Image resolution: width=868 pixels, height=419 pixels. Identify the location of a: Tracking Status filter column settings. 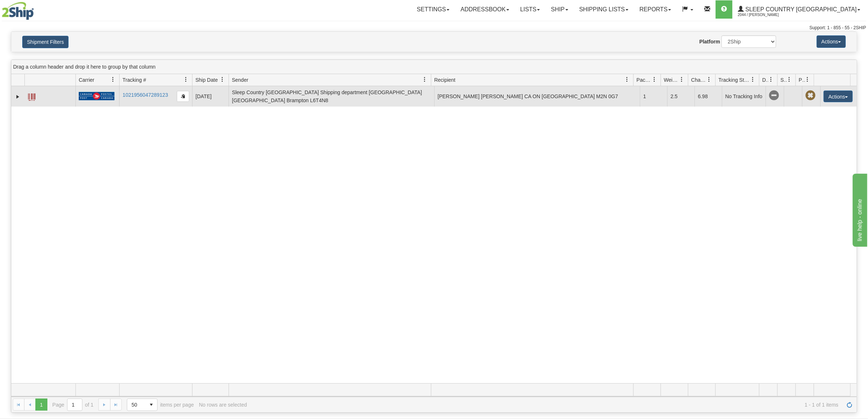
(753, 79).